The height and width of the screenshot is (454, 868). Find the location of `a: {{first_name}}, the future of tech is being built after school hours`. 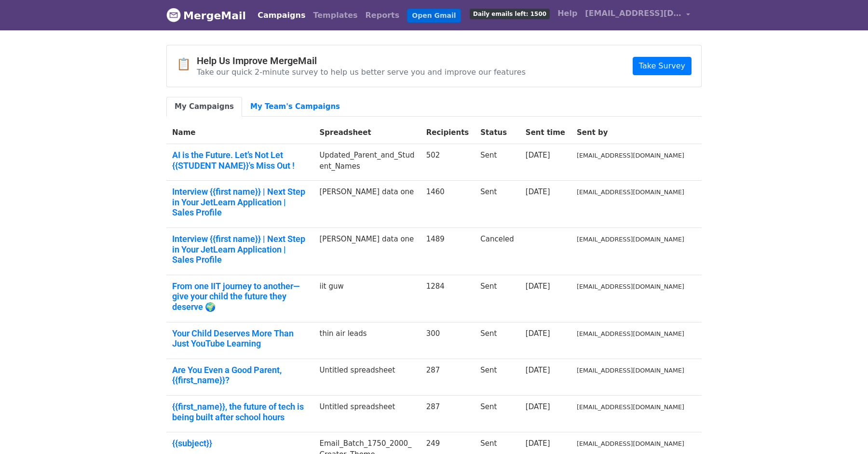

a: {{first_name}}, the future of tech is being built after school hours is located at coordinates (240, 412).